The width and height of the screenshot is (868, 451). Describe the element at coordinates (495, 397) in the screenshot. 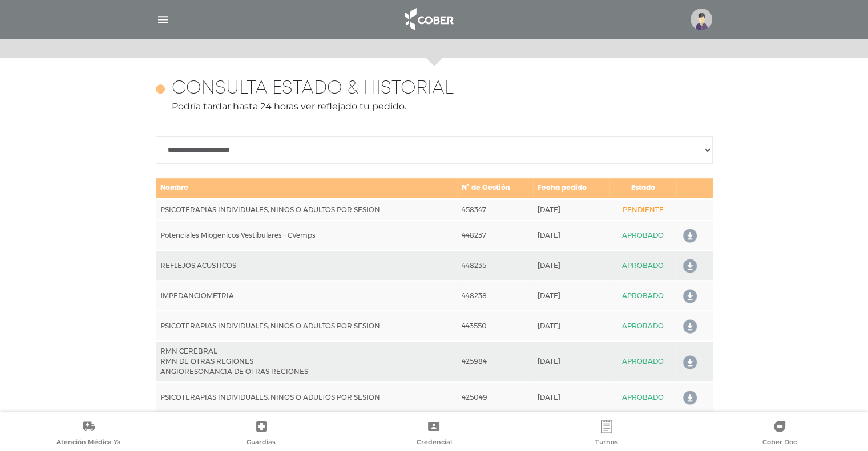

I see `td: 425049` at that location.